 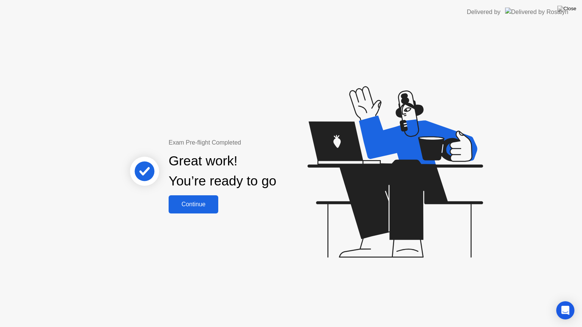 What do you see at coordinates (193, 204) in the screenshot?
I see `div: Continue` at bounding box center [193, 204].